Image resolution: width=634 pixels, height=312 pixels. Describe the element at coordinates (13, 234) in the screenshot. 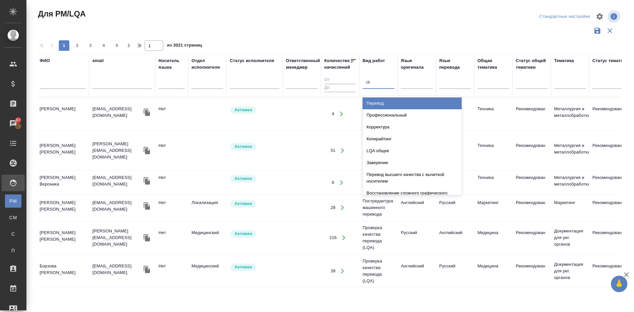

I see `span: С` at that location.